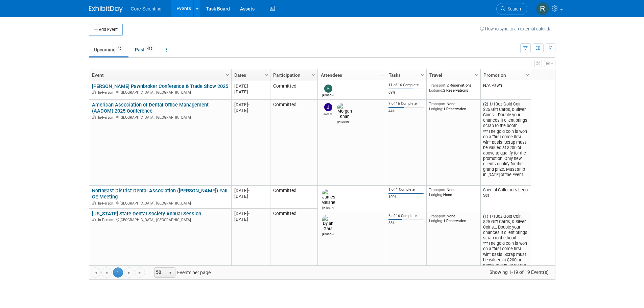 Image resolution: width=644 pixels, height=308 pixels. What do you see at coordinates (181, 273) in the screenshot?
I see `span: Events per page` at bounding box center [181, 273].